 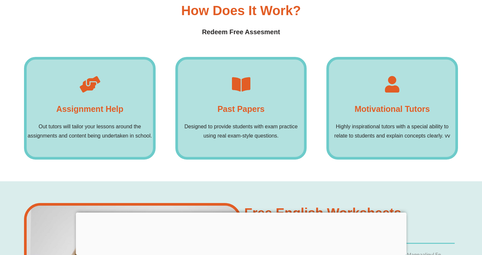 I want to click on p: Highly inspirational tutors with a special ability to relate to students and explain concepts cle..., so click(x=392, y=131).